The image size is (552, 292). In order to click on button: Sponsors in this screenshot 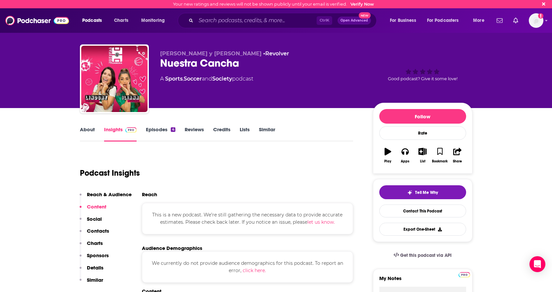, I will do `click(94, 258)`.